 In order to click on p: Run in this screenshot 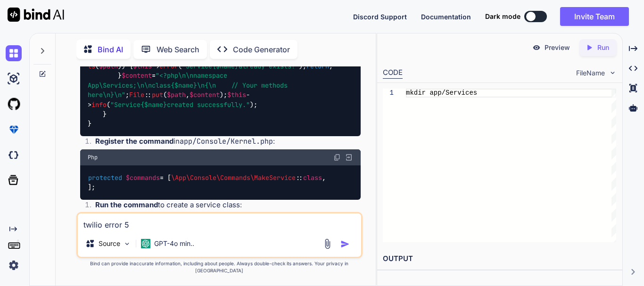, I will do `click(603, 48)`.